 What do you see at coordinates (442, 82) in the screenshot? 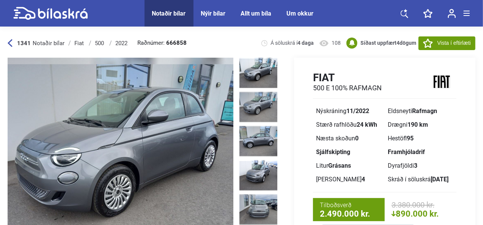
I see `img: logo Fiat 500 E 100% RAFMAGN` at bounding box center [442, 82].